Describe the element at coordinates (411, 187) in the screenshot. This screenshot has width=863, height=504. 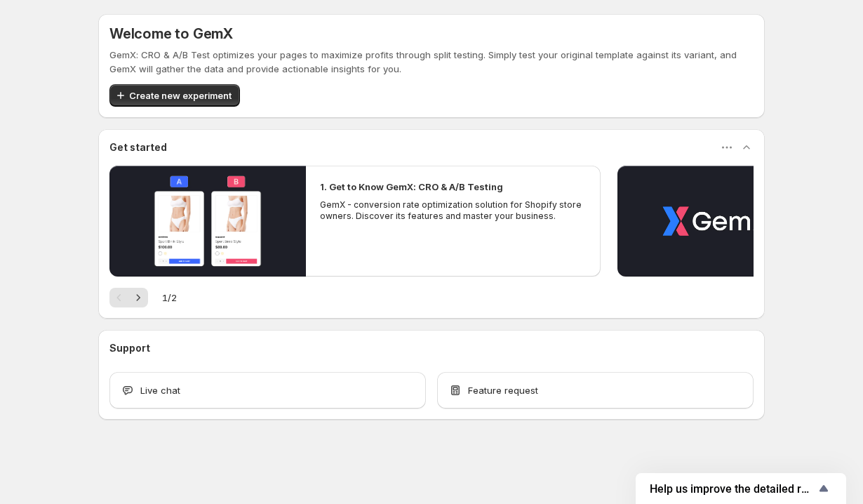
I see `h2: 1. Get to Know GemX: CRO & A/B Testing` at that location.